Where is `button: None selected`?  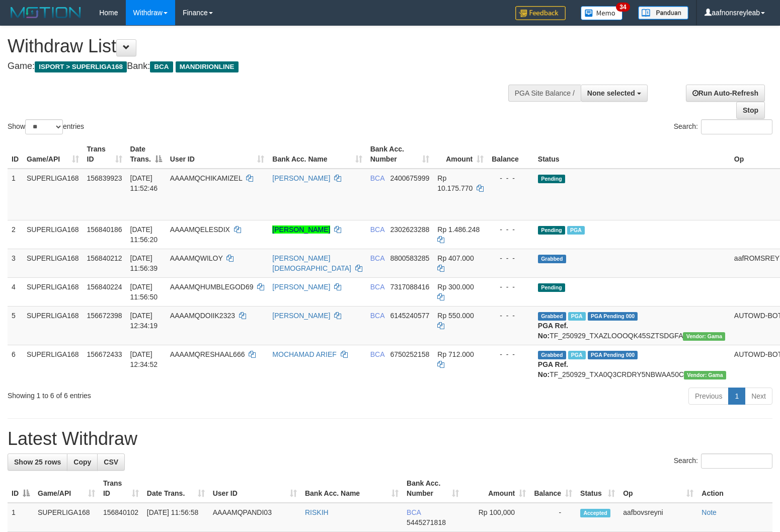
button: None selected is located at coordinates (614, 93).